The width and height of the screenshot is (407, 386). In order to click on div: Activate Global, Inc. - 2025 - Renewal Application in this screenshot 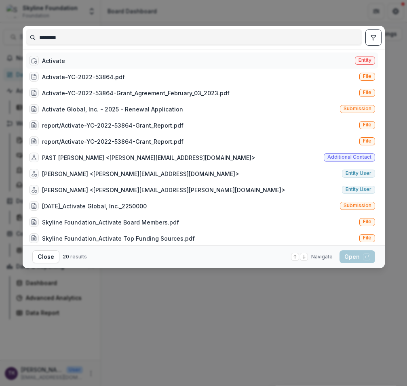, I will do `click(112, 109)`.